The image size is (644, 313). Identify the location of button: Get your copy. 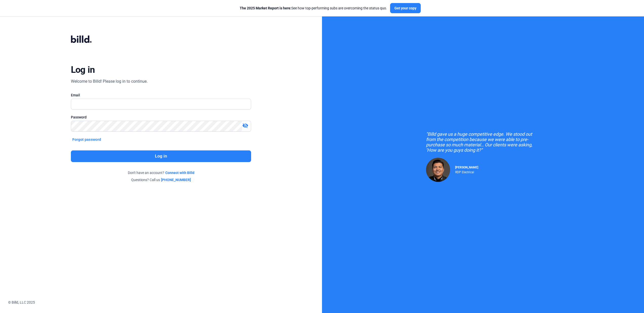
(405, 8).